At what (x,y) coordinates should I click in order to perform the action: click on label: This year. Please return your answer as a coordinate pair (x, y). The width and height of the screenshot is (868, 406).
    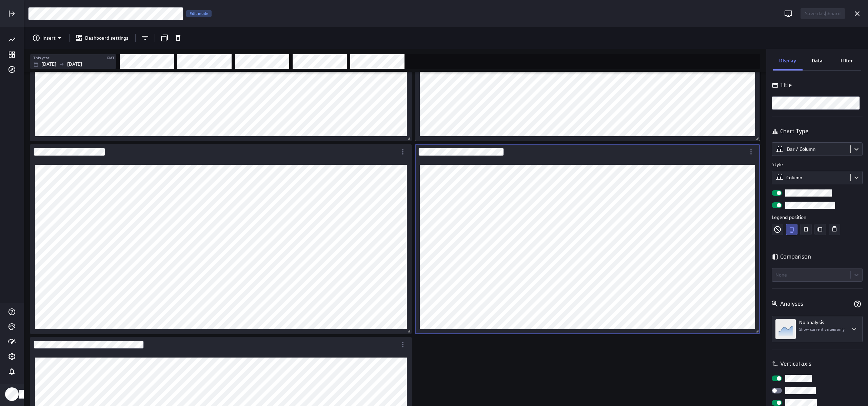
    Looking at the image, I should click on (41, 58).